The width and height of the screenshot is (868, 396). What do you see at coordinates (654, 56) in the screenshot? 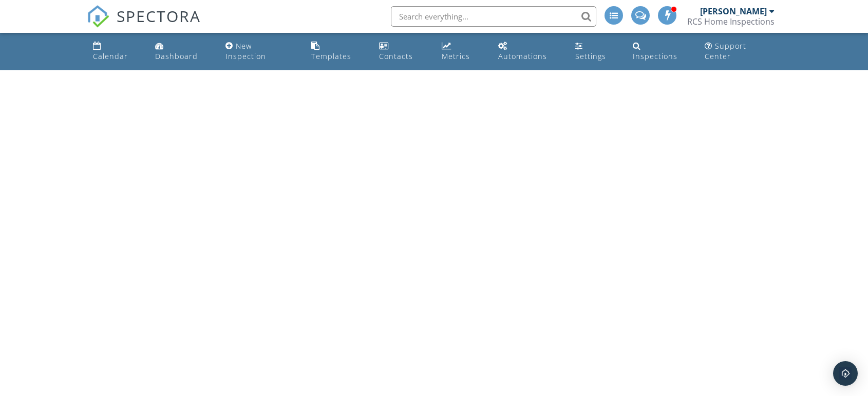
I see `div: Inspections` at bounding box center [654, 56].